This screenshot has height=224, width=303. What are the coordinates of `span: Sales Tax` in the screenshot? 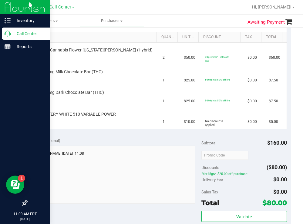 It's located at (210, 192).